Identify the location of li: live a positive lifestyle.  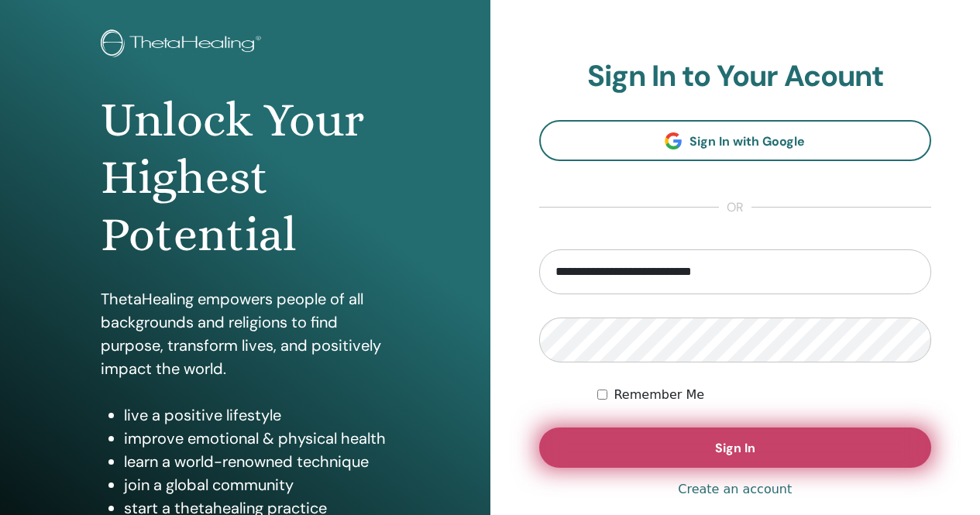
(257, 415).